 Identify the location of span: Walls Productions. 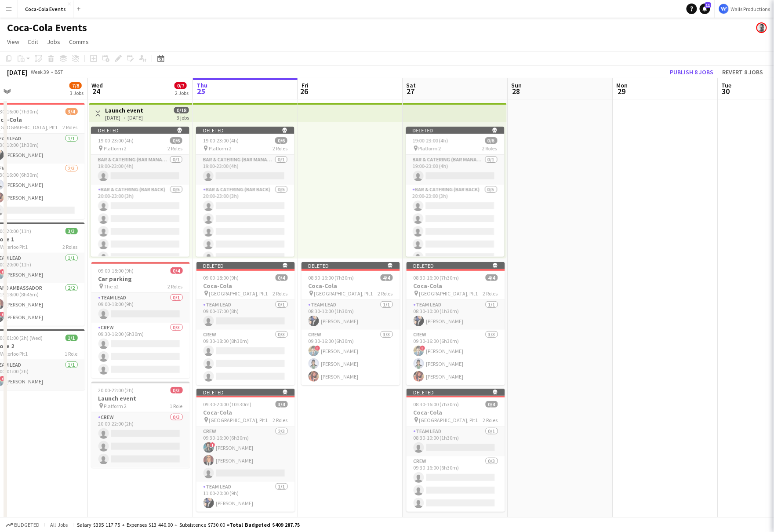
(751, 8).